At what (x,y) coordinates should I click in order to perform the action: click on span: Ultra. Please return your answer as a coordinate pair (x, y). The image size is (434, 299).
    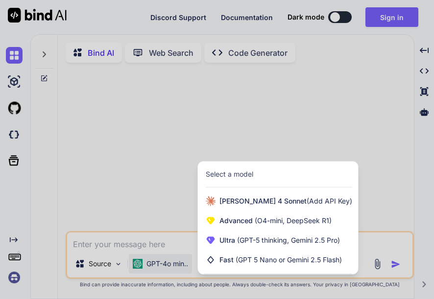
    Looking at the image, I should click on (280, 240).